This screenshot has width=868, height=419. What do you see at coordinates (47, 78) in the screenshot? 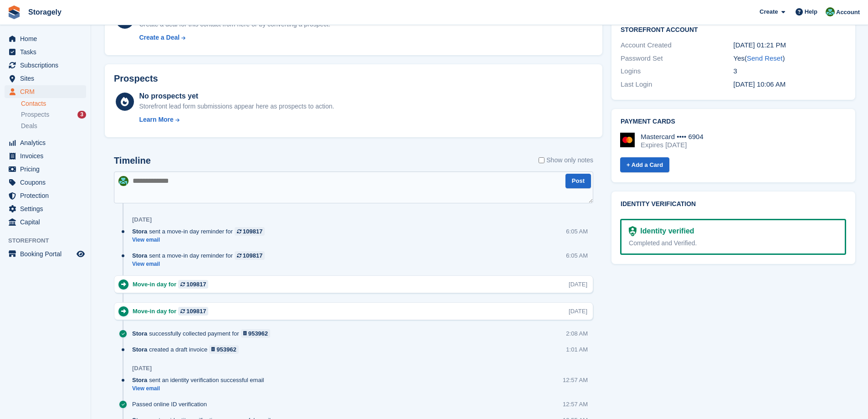
I see `span: Sites` at bounding box center [47, 78].